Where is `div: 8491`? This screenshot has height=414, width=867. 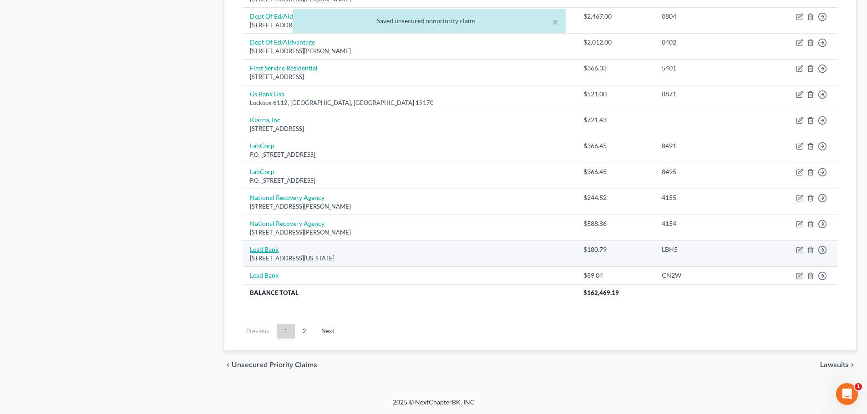
div: 8491 is located at coordinates (705, 146).